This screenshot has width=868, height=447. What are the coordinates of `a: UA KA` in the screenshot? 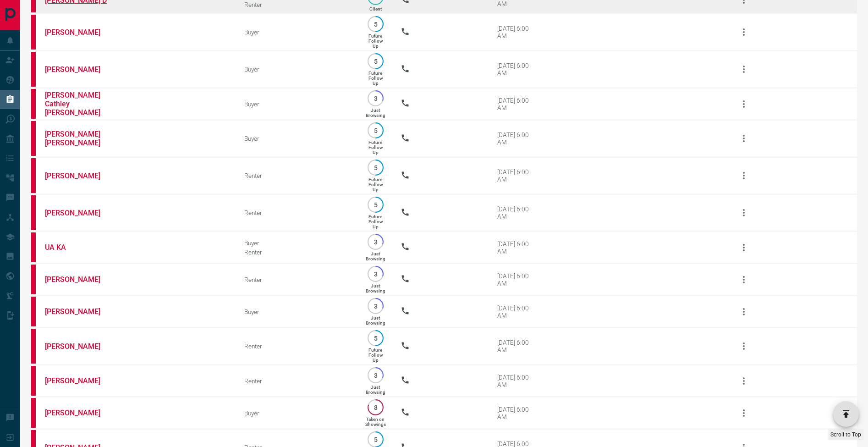 It's located at (79, 247).